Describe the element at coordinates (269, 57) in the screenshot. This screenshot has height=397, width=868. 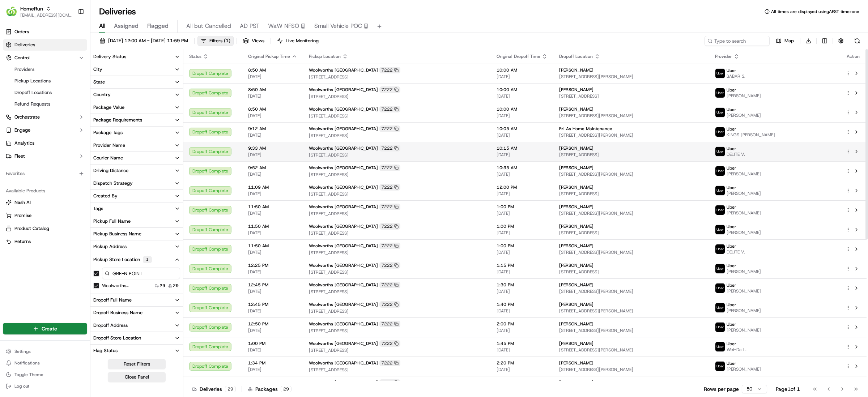
I see `span: Original Pickup Time` at that location.